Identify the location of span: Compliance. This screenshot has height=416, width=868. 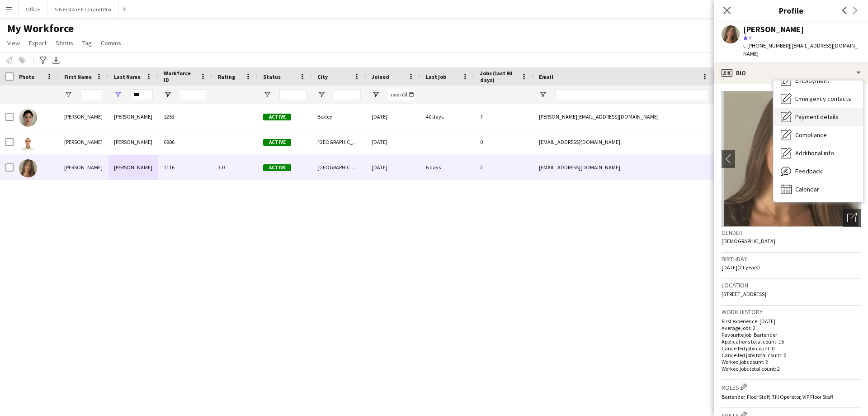
(812, 135).